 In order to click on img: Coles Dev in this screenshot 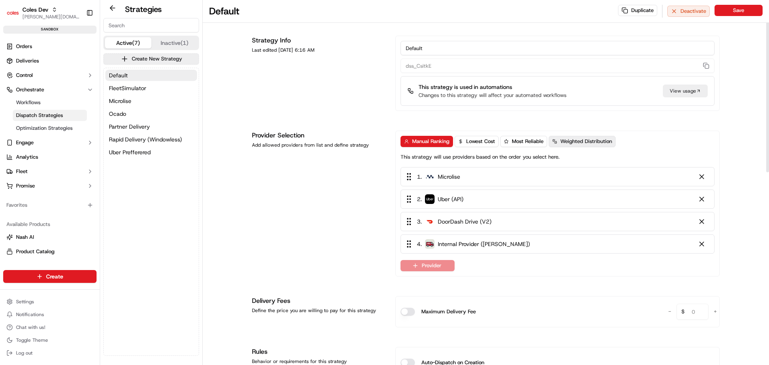, I will do `click(13, 13)`.